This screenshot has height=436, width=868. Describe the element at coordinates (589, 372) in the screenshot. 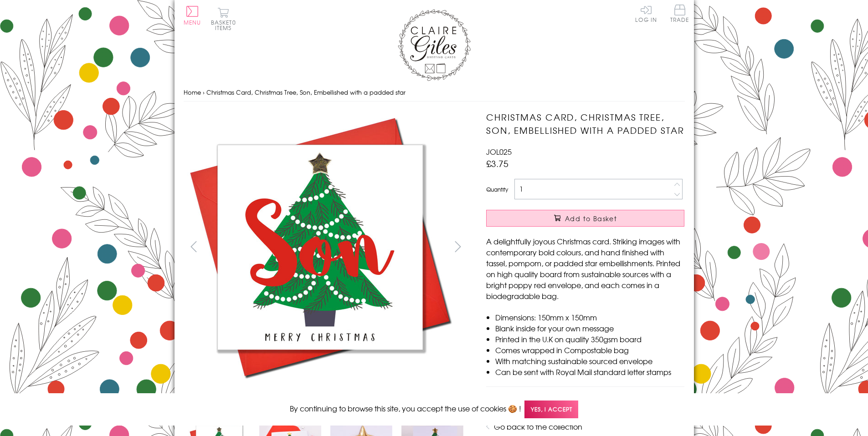

I see `li: Can be sent with Royal Mail standard letter stamps` at that location.